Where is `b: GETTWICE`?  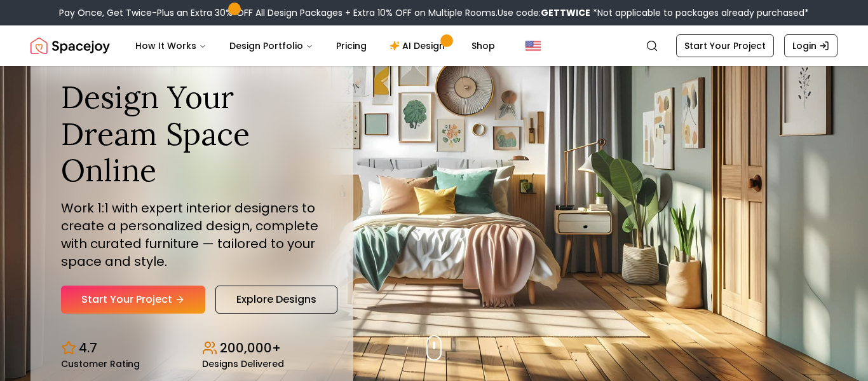
b: GETTWICE is located at coordinates (565, 12).